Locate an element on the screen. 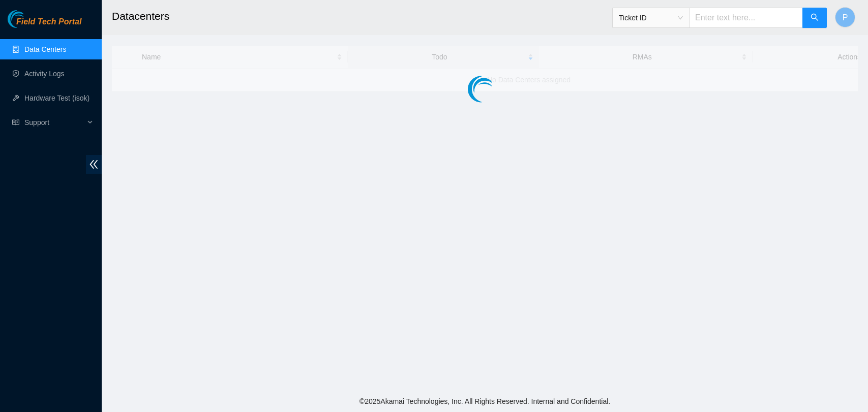 The width and height of the screenshot is (868, 412). button: search is located at coordinates (815, 18).